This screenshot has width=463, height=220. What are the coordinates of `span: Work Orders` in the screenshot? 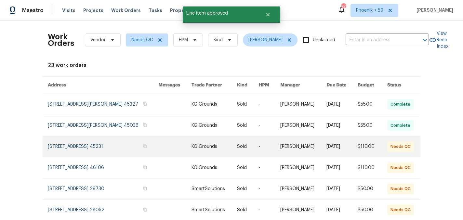 It's located at (126, 10).